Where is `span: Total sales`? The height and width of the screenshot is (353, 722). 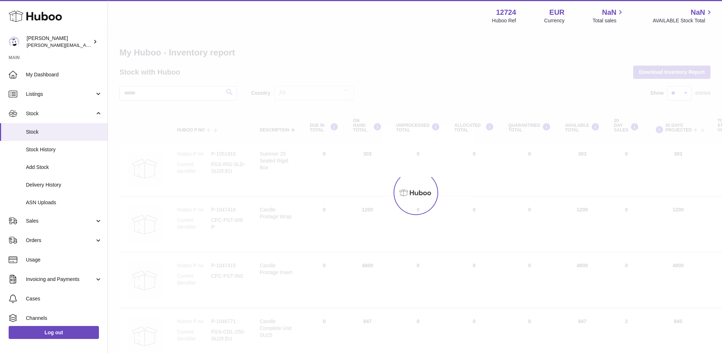
span: Total sales is located at coordinates (609, 21).